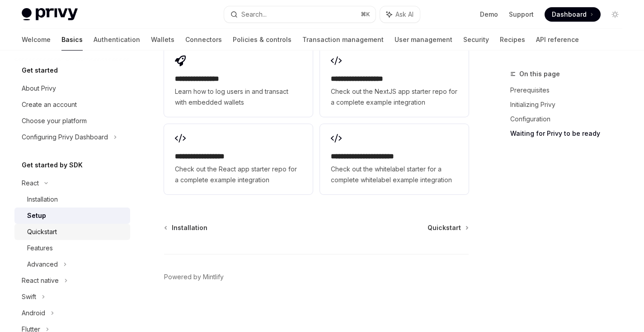 The height and width of the screenshot is (332, 644). What do you see at coordinates (43, 199) in the screenshot?
I see `div: Installation` at bounding box center [43, 199].